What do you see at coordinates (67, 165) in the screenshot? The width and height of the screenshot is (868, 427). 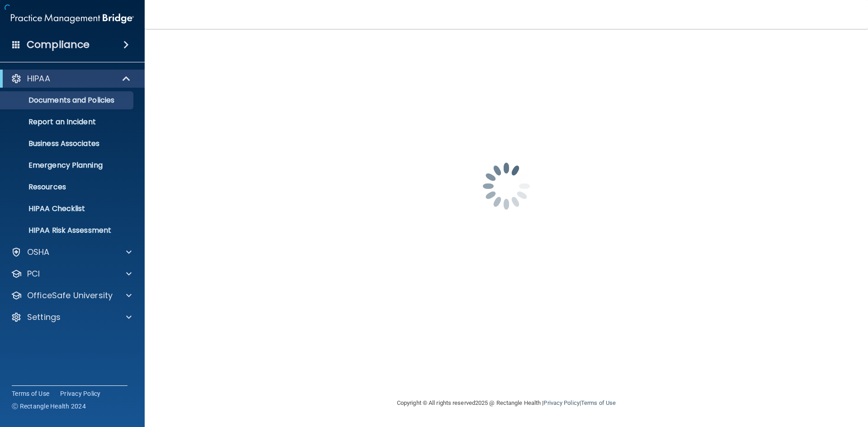 I see `p: Emergency Planning` at bounding box center [67, 165].